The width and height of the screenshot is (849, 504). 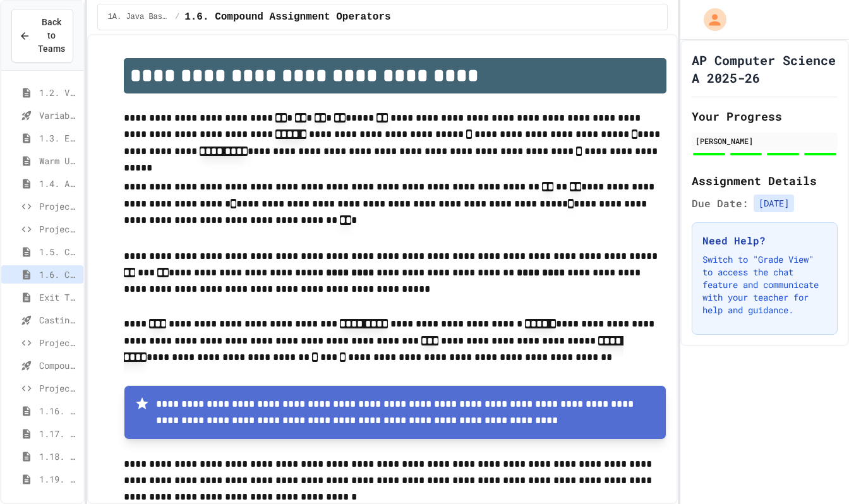 I want to click on span: 1.19. Multiple Choice Exercises for Unit 1a (1.1-1.6), so click(x=59, y=479).